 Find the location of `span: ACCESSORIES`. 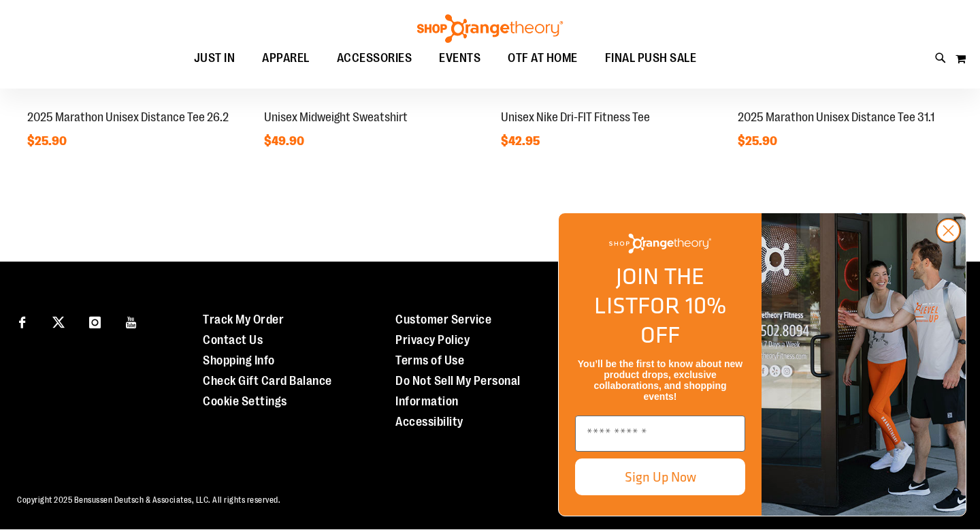

span: ACCESSORIES is located at coordinates (374, 58).